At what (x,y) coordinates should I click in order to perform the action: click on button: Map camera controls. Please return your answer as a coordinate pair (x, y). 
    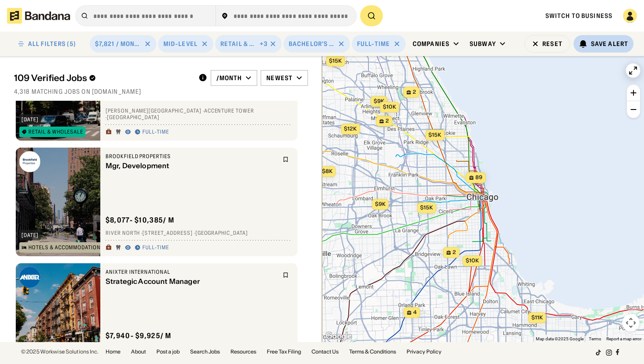
    Looking at the image, I should click on (631, 323).